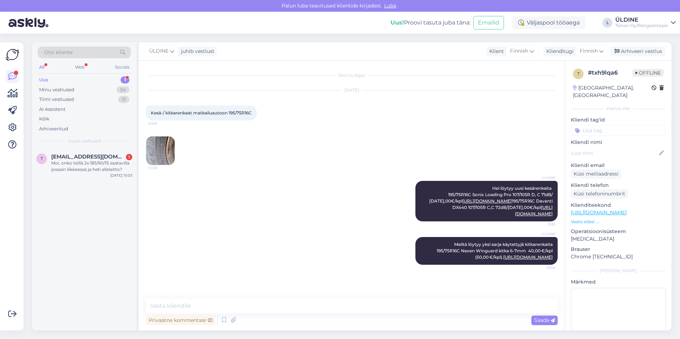  Describe the element at coordinates (124, 100) in the screenshot. I see `div: 31` at that location.